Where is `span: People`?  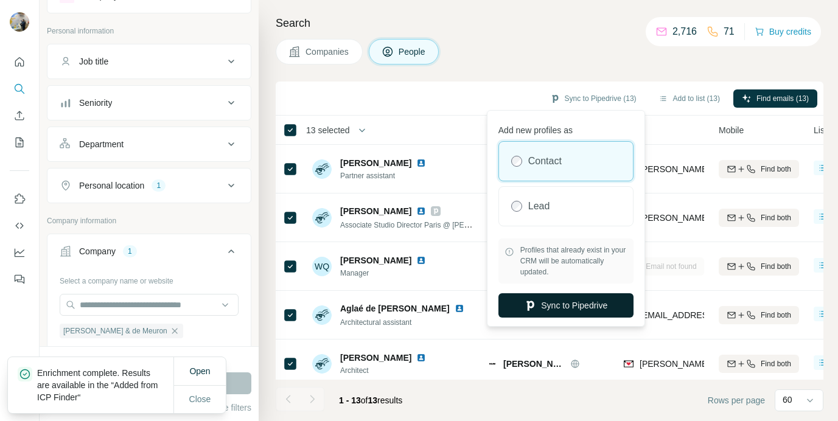 span: People is located at coordinates (413, 52).